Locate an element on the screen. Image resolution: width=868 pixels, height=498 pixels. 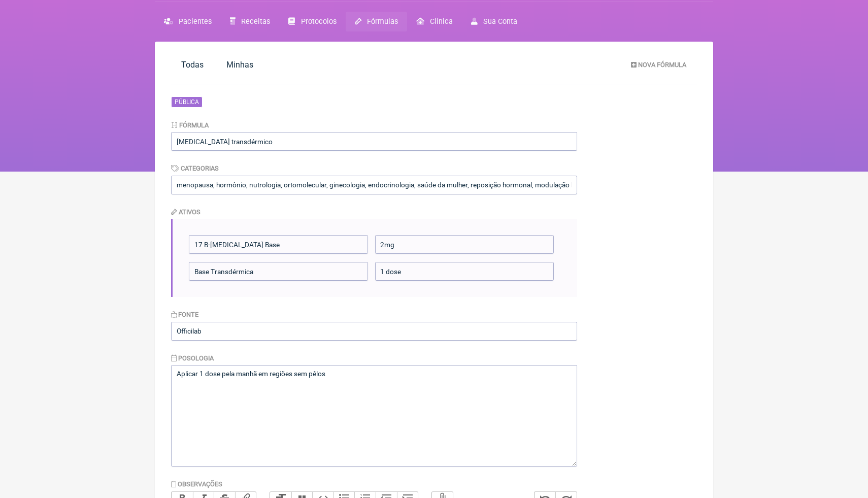
label: Observações is located at coordinates (197, 483).